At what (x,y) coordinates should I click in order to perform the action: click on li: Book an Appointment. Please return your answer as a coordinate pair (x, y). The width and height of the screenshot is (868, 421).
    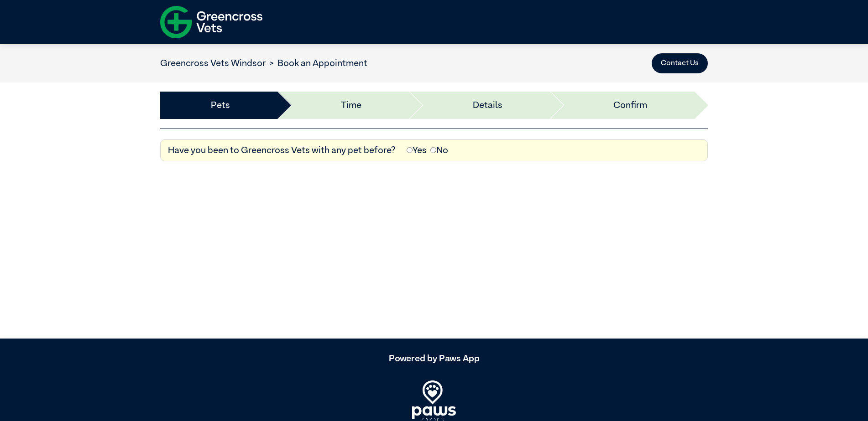
    Looking at the image, I should click on (316, 63).